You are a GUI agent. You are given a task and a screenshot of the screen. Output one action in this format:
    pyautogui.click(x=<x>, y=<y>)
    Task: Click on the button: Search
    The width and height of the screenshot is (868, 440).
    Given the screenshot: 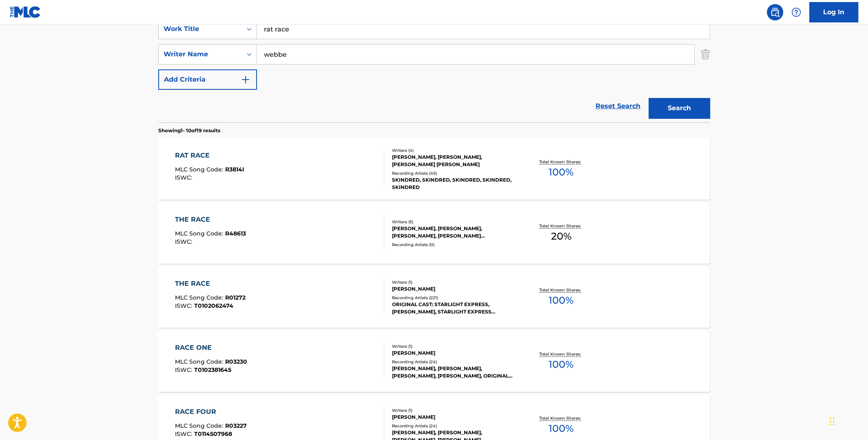 What is the action you would take?
    pyautogui.click(x=679, y=108)
    